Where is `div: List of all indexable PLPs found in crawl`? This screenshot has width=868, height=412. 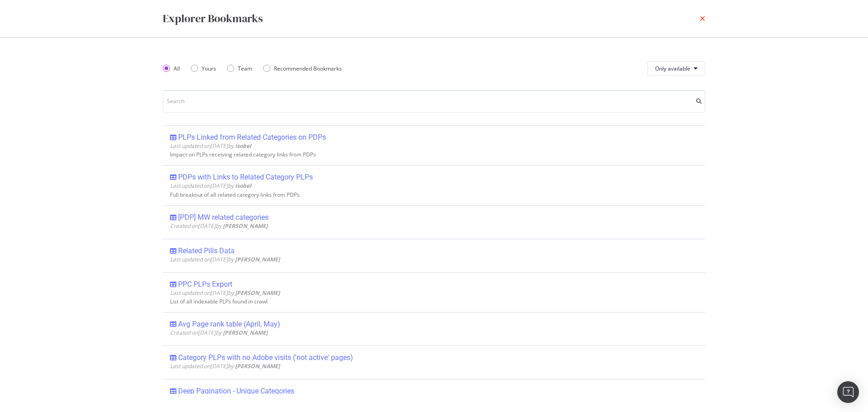 div: List of all indexable PLPs found in crawl is located at coordinates (434, 302).